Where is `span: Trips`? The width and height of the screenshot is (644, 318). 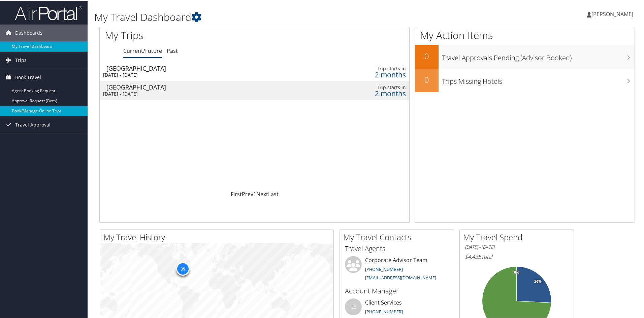 span: Trips is located at coordinates (21, 59).